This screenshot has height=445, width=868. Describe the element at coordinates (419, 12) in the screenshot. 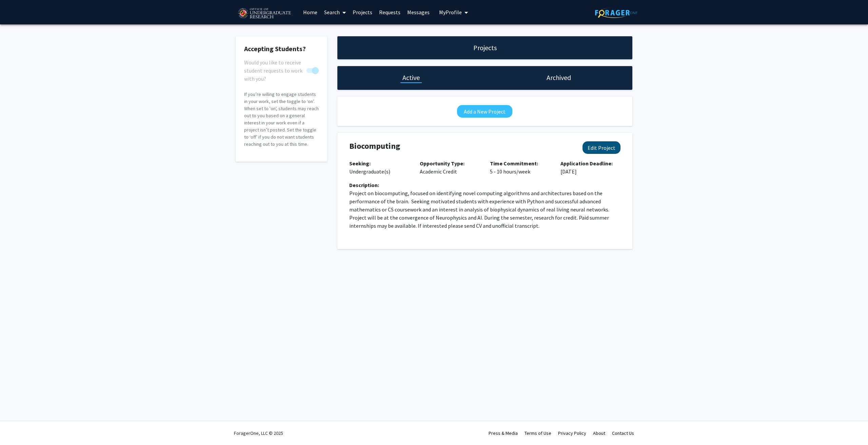

I see `a: Messages` at that location.